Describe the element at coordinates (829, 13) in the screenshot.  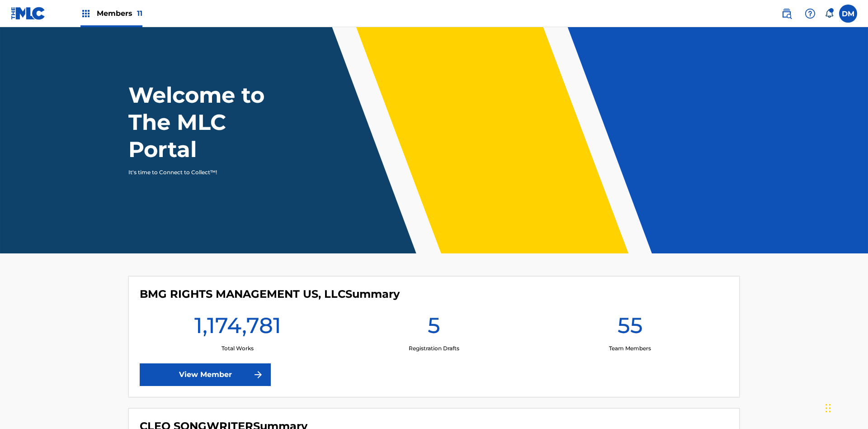
I see `div: Notifications` at that location.